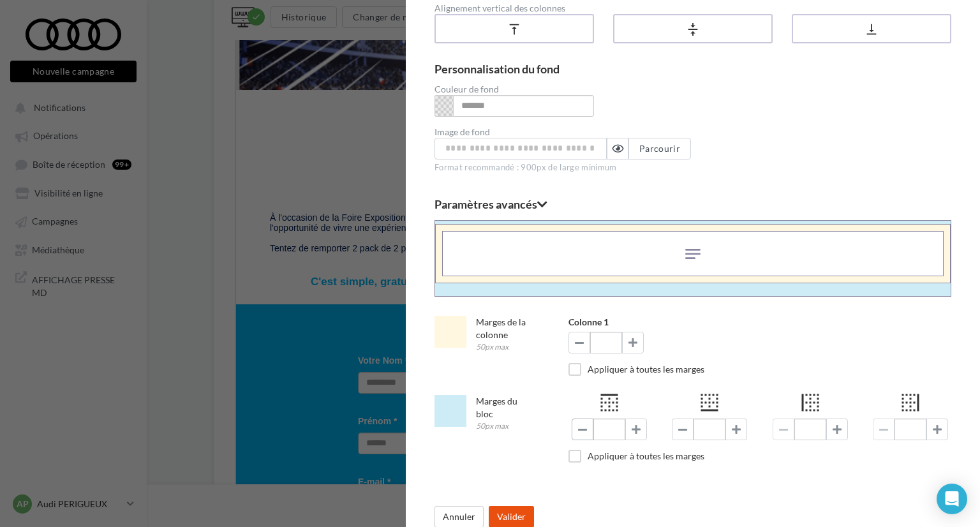 This screenshot has width=980, height=527. I want to click on fieldset: Paramètres avancés, so click(693, 204).